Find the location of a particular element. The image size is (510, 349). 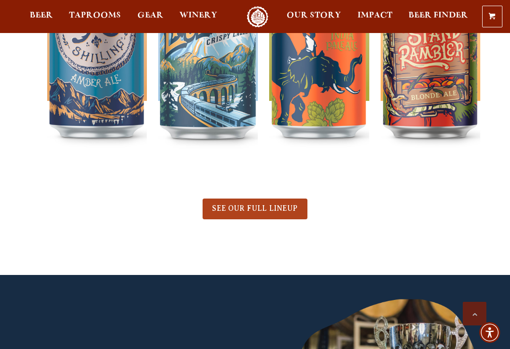

span: Impact is located at coordinates (375, 16).